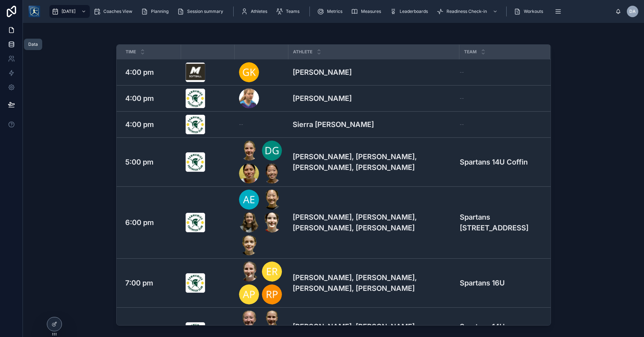  I want to click on span: Teams, so click(293, 12).